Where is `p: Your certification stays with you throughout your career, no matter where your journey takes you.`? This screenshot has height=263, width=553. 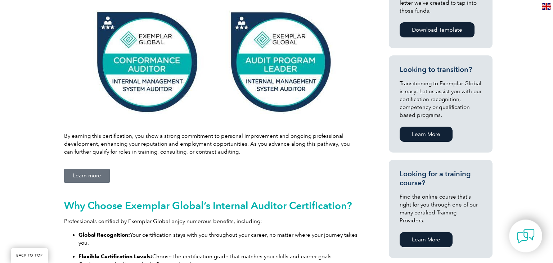 p: Your certification stays with you throughout your career, no matter where your journey takes you. is located at coordinates (219, 239).